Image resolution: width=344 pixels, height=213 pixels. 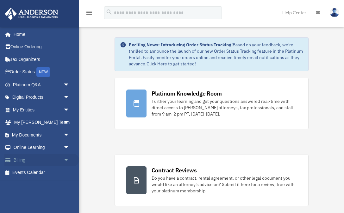 What do you see at coordinates (216, 54) in the screenshot?
I see `div: Based on your feedback, we're thrilled to announce the launch of our new Order Status Tracking fe...` at bounding box center [216, 54].